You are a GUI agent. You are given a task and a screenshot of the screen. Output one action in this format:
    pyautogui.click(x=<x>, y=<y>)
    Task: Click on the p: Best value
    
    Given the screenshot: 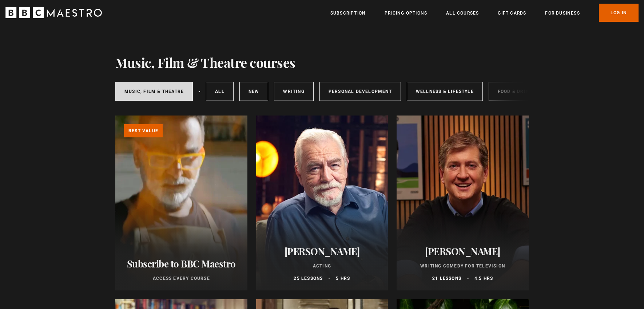 What is the action you would take?
    pyautogui.click(x=143, y=131)
    